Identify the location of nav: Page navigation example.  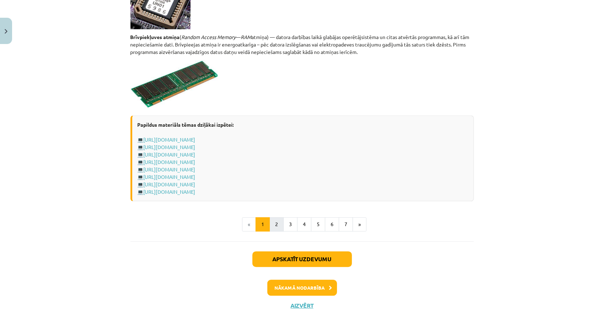
(302, 225).